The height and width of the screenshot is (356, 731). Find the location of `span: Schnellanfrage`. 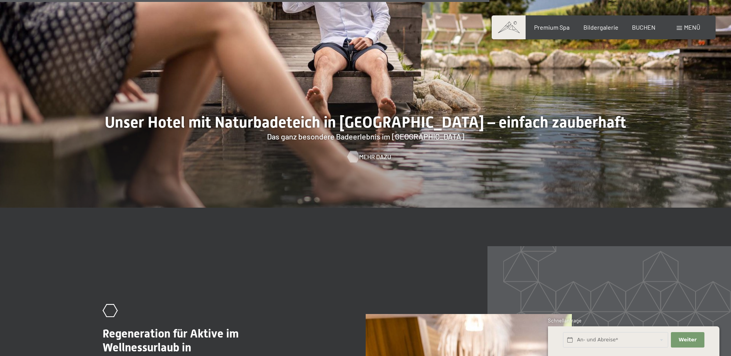

span: Schnellanfrage is located at coordinates (564, 320).